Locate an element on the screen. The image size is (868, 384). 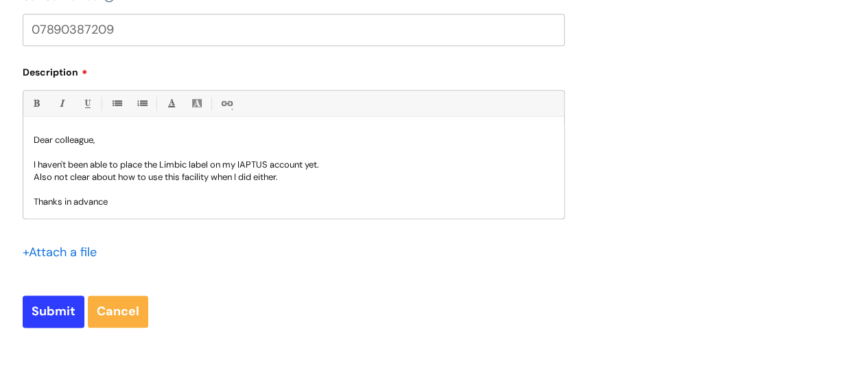
div: Attach a file is located at coordinates (64, 252).